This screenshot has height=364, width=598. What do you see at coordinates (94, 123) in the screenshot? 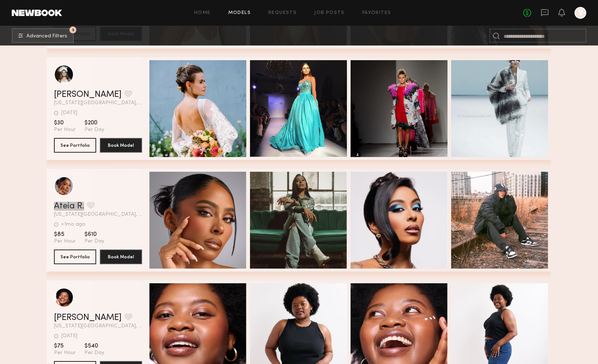
I see `span: $200` at bounding box center [94, 123].